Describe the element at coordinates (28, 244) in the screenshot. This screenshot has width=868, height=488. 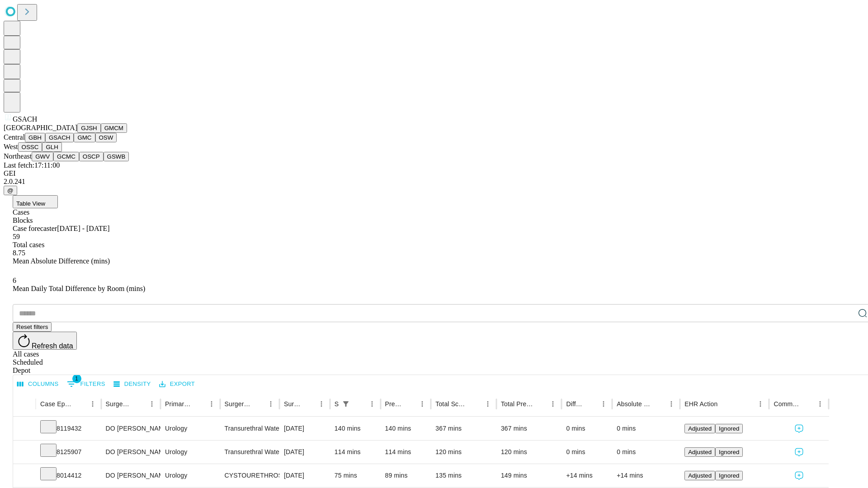
I see `span: Total cases` at that location.